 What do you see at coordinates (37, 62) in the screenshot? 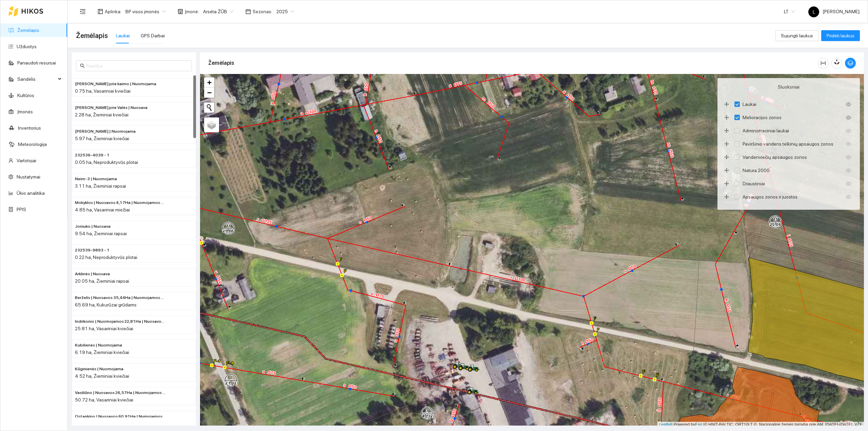
I see `a: Panaudoti resursai` at bounding box center [37, 62].